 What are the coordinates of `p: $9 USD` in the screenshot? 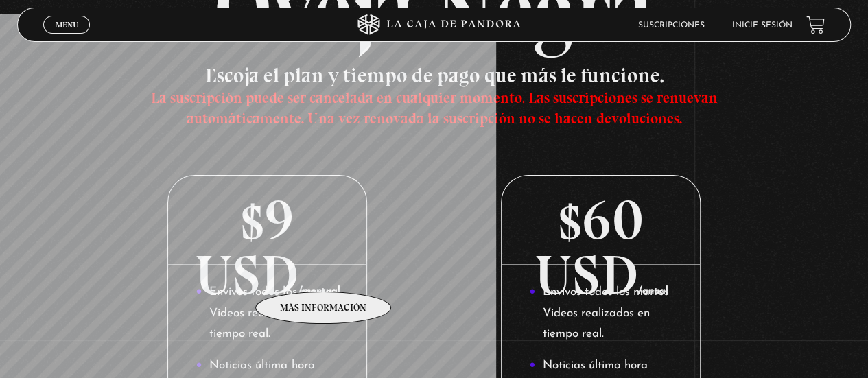 It's located at (267, 220).